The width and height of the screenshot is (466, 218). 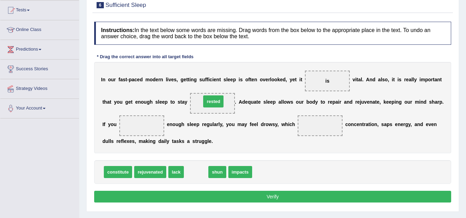 I want to click on a: Predictions, so click(x=40, y=49).